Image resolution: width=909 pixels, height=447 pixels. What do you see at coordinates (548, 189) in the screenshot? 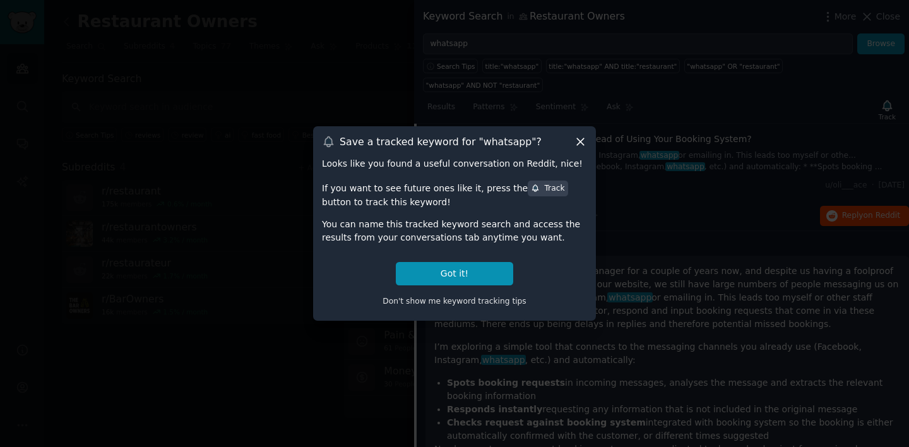
I see `div: Track` at bounding box center [548, 189].